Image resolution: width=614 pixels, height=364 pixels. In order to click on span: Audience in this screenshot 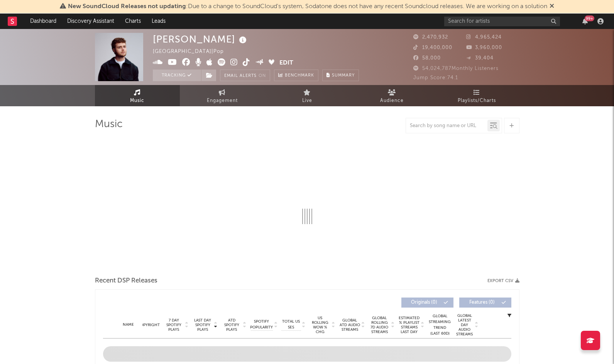, I will do `click(392, 100)`.